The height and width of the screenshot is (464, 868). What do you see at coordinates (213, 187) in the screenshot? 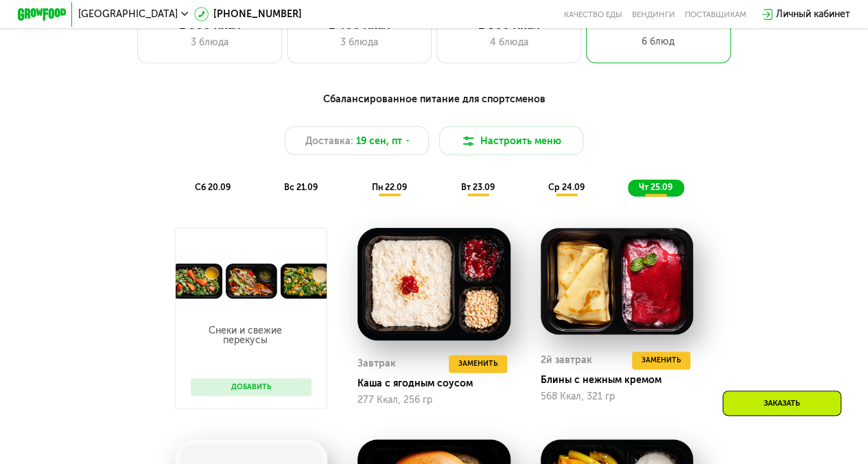
I see `span: сб 20.09` at bounding box center [213, 187].